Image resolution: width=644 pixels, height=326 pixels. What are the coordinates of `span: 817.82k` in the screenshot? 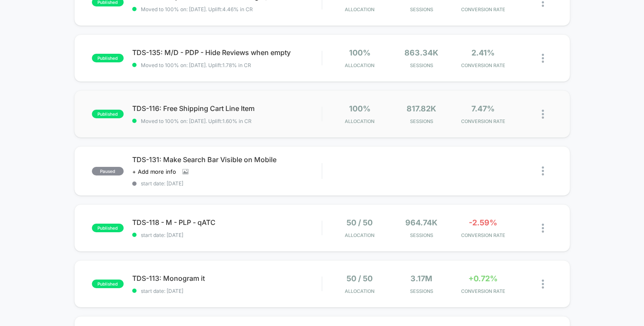 It's located at (421, 109).